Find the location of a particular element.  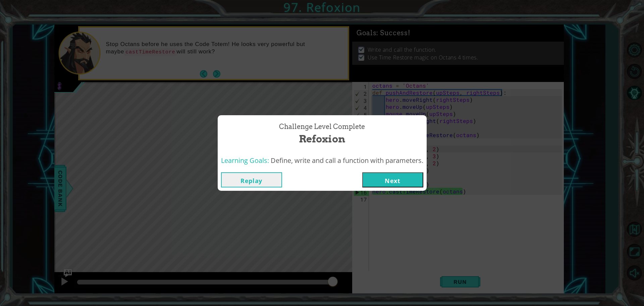

span: Refoxion is located at coordinates (322, 139).